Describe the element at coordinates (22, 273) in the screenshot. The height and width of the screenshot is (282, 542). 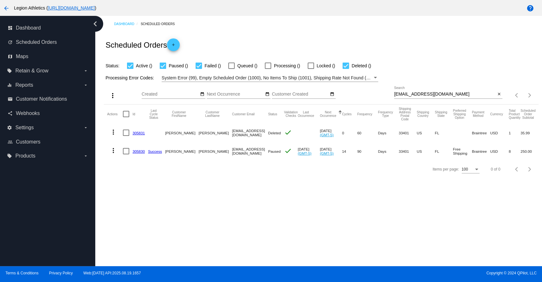
I see `a: Terms & Conditions` at that location.